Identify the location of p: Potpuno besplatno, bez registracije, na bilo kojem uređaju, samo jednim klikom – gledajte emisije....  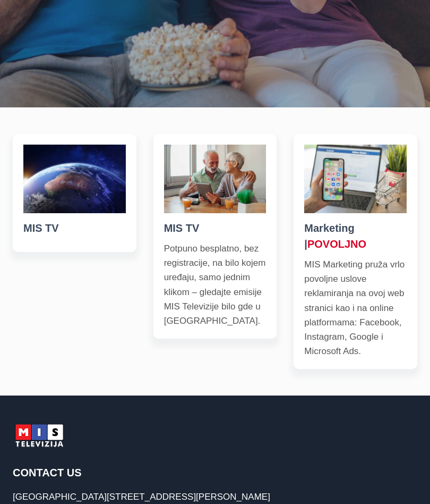
(215, 284).